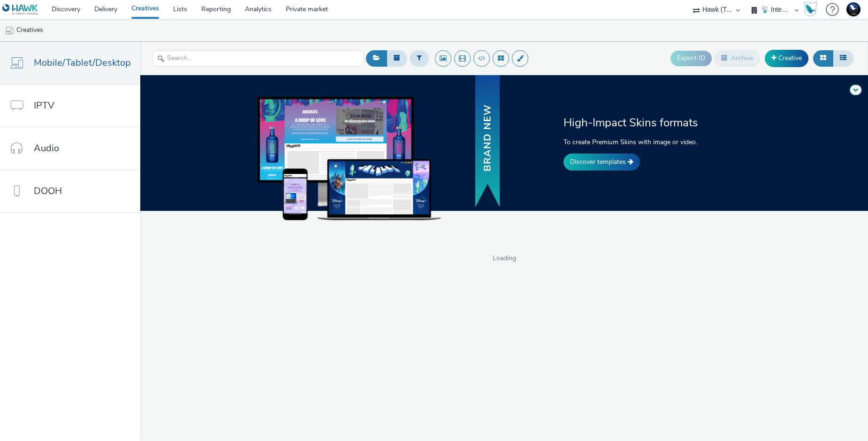 This screenshot has height=441, width=868. Describe the element at coordinates (811, 10) in the screenshot. I see `div: Hawk Academy` at that location.